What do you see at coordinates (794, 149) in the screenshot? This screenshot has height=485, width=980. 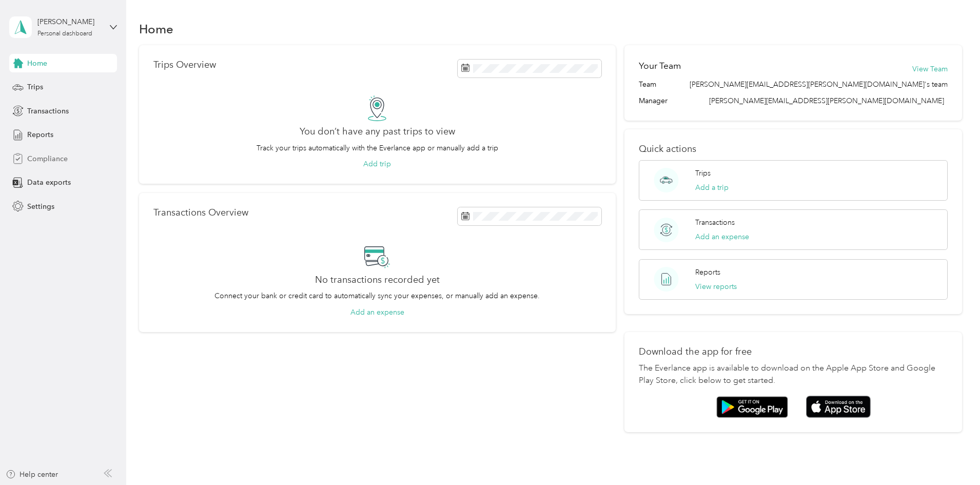 I see `p: Quick actions` at bounding box center [794, 149].